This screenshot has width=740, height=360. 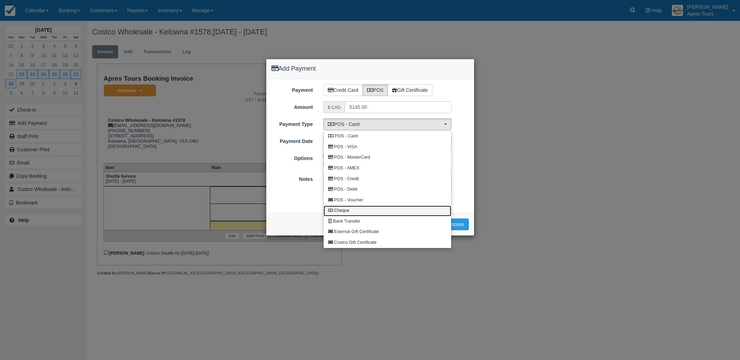 What do you see at coordinates (292, 89) in the screenshot?
I see `label: Payment` at bounding box center [292, 89].